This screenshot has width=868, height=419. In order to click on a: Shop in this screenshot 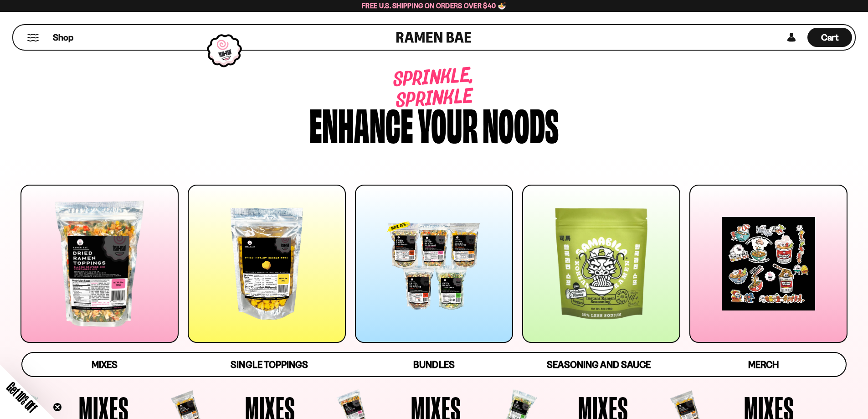, I will do `click(63, 38)`.